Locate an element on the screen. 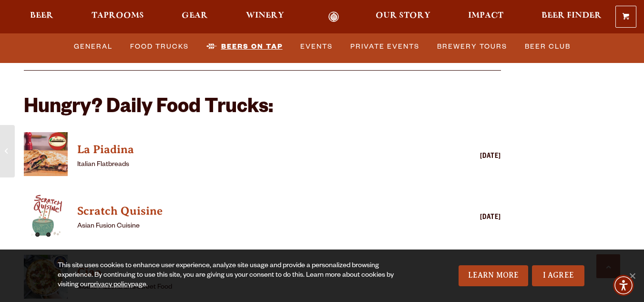 This screenshot has height=302, width=644. a: General is located at coordinates (93, 47).